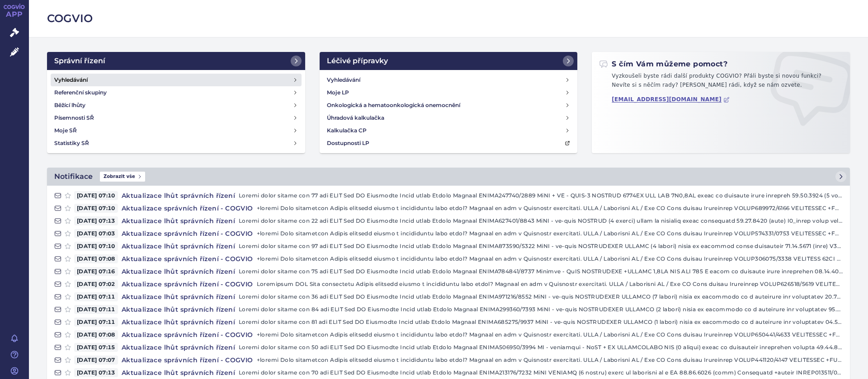 This screenshot has width=868, height=379. I want to click on a: Statistiky SŘ, so click(176, 143).